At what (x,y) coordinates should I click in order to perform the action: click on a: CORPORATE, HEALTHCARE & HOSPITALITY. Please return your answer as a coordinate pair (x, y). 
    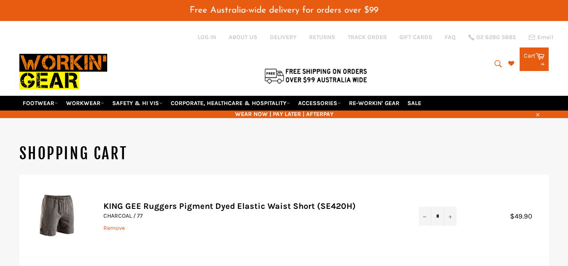
    Looking at the image, I should click on (230, 103).